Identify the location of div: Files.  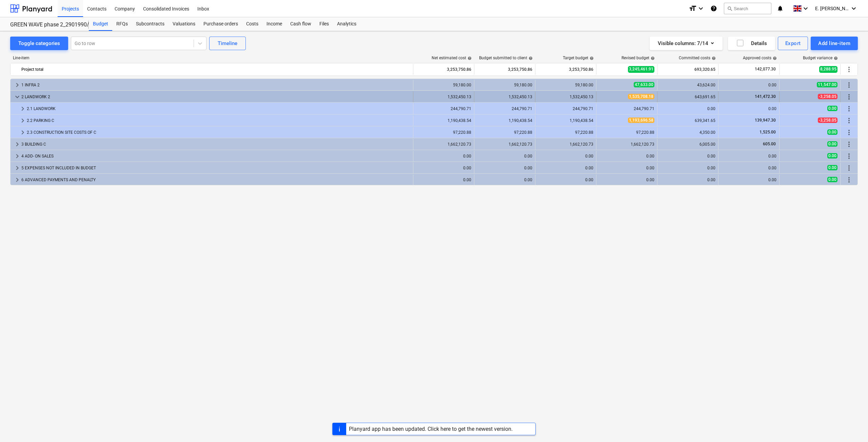
(324, 24).